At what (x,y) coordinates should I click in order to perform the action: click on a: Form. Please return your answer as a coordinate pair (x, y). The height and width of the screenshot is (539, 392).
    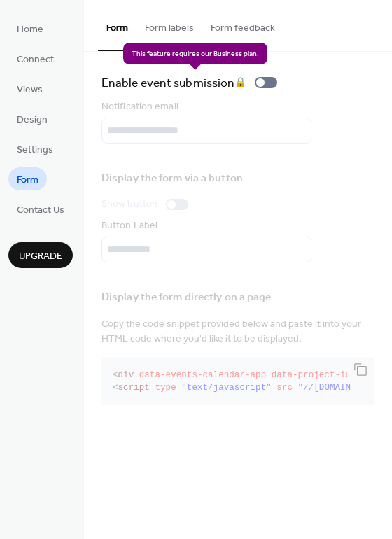
    Looking at the image, I should click on (27, 178).